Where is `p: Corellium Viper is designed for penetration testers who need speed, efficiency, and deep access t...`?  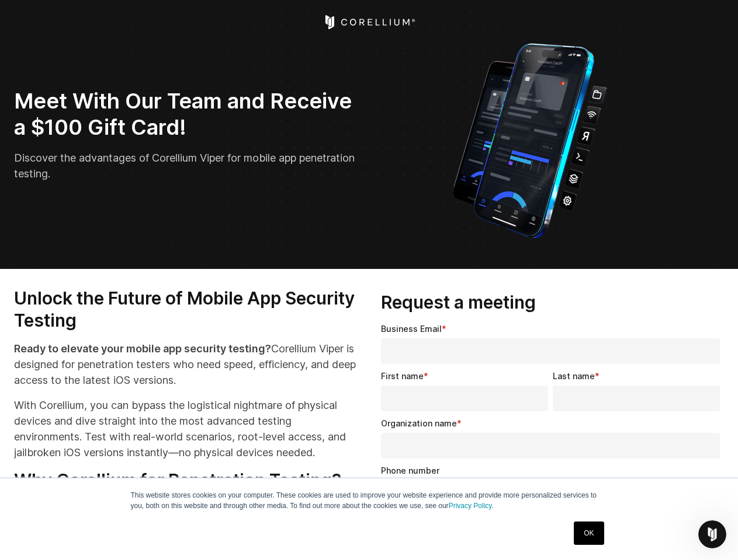
p: Corellium Viper is designed for penetration testers who need speed, efficiency, and deep access t... is located at coordinates (186, 364).